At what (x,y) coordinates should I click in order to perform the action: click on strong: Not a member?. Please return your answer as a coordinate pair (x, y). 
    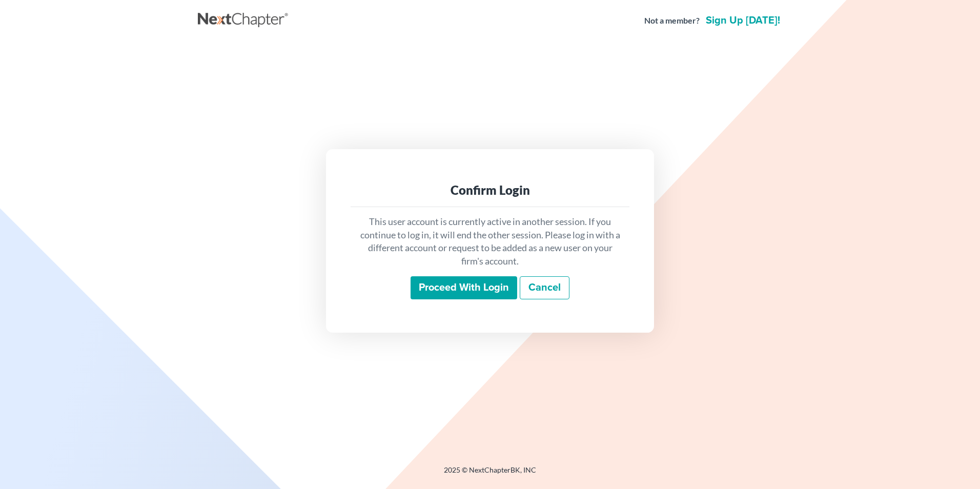
    Looking at the image, I should click on (672, 21).